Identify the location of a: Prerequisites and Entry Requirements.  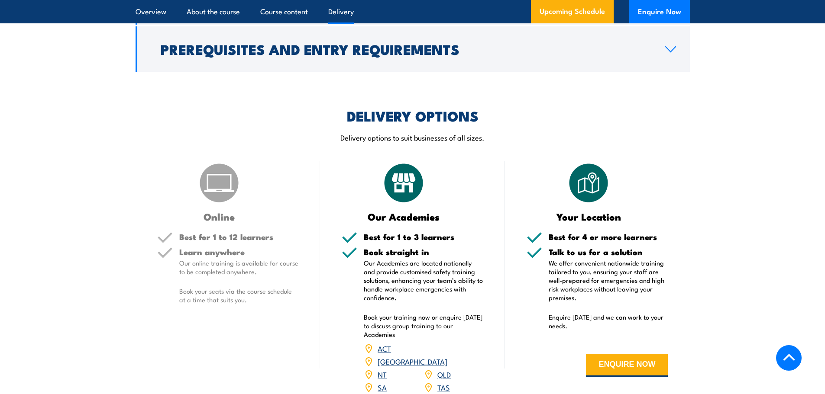
(413, 49).